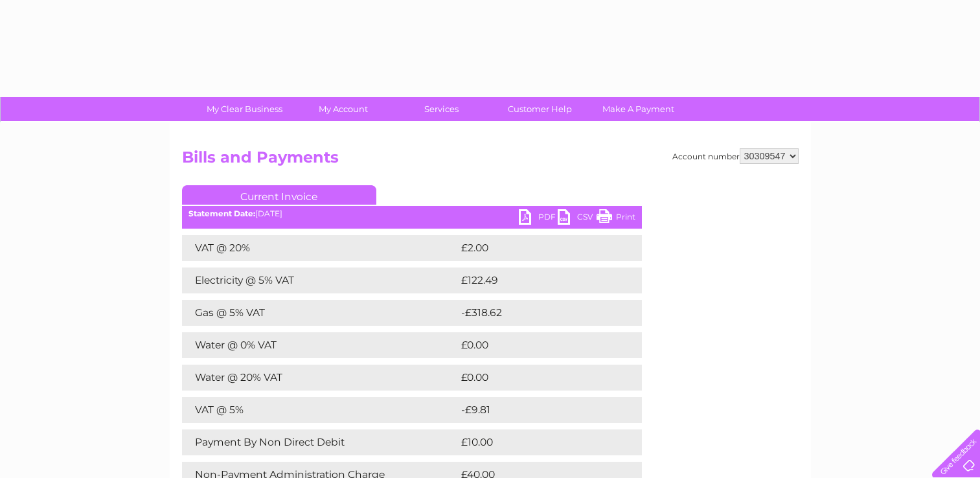  What do you see at coordinates (538, 219) in the screenshot?
I see `a: PDF` at bounding box center [538, 219].